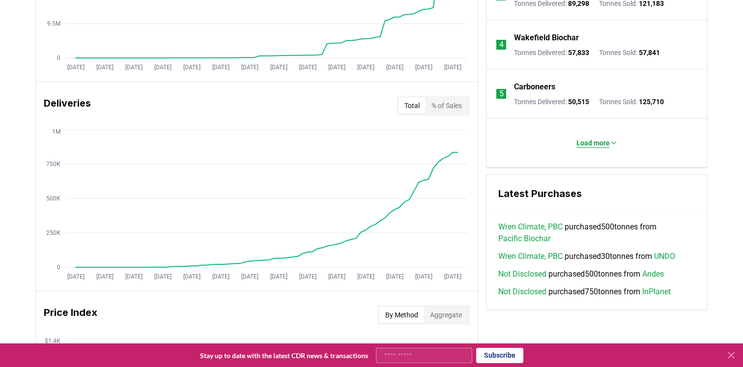  Describe the element at coordinates (657, 292) in the screenshot. I see `a: InPlanet` at that location.